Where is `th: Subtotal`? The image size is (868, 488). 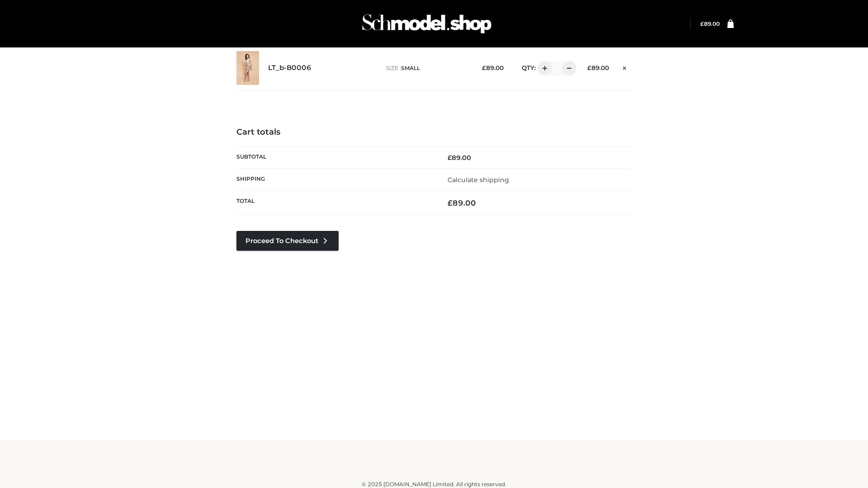
th: Subtotal is located at coordinates (335, 157).